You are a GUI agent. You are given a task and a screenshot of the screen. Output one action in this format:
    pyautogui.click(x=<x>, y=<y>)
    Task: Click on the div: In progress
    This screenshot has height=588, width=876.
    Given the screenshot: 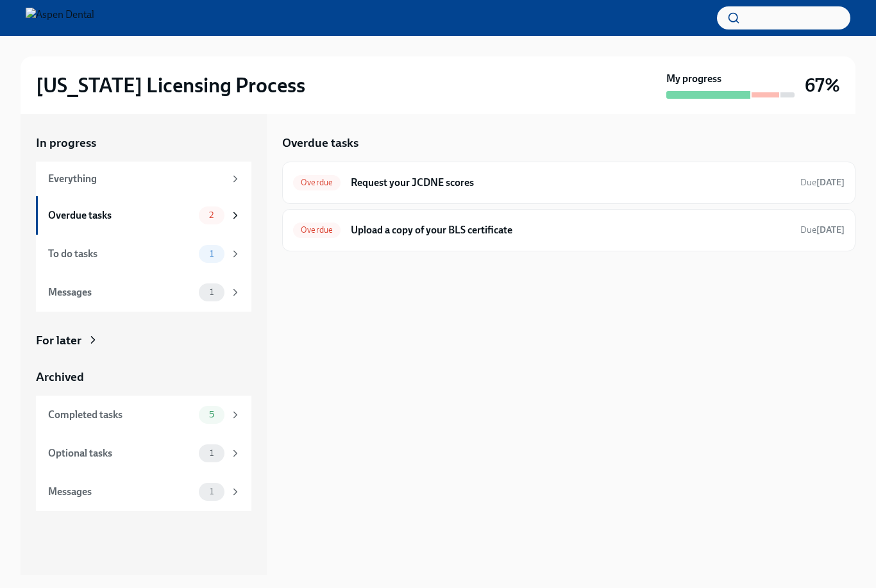 What is the action you would take?
    pyautogui.click(x=144, y=143)
    